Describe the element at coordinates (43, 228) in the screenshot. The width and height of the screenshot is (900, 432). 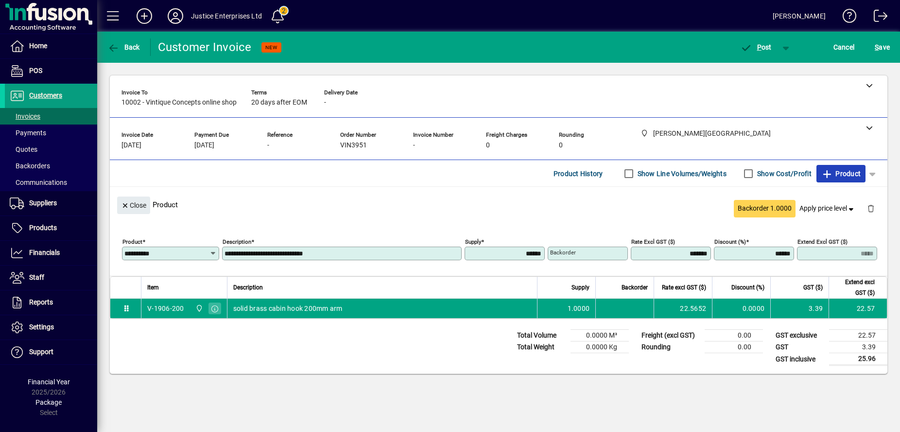
I see `span: Products` at that location.